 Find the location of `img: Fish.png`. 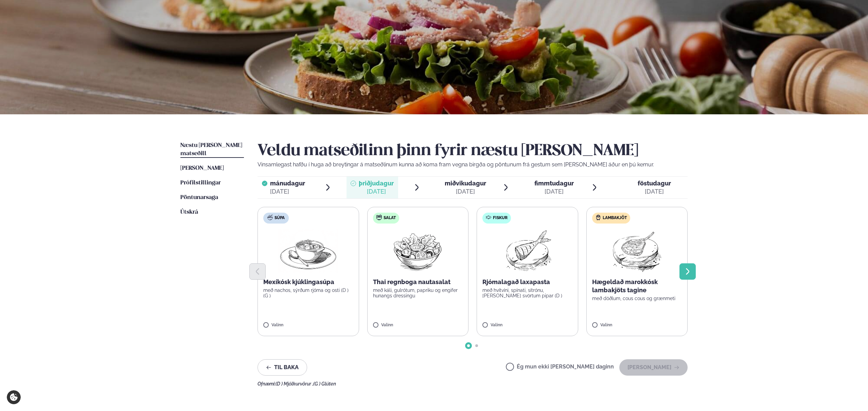

img: Fish.png is located at coordinates (527, 251).